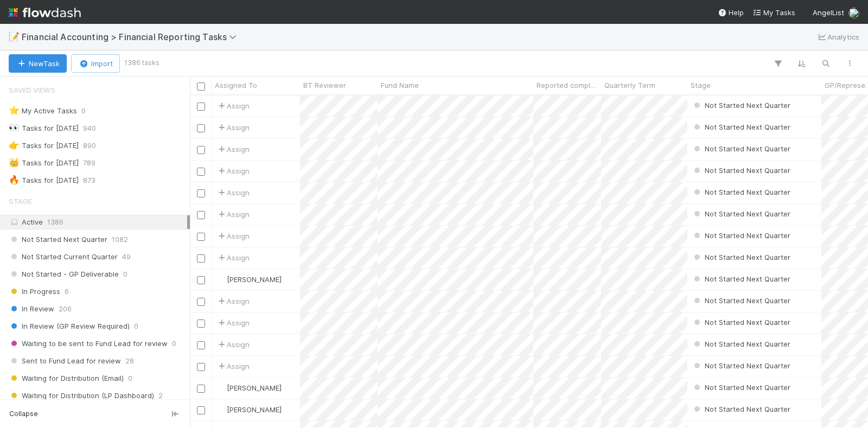 This screenshot has width=868, height=428. Describe the element at coordinates (400, 85) in the screenshot. I see `span: Fund Name` at that location.